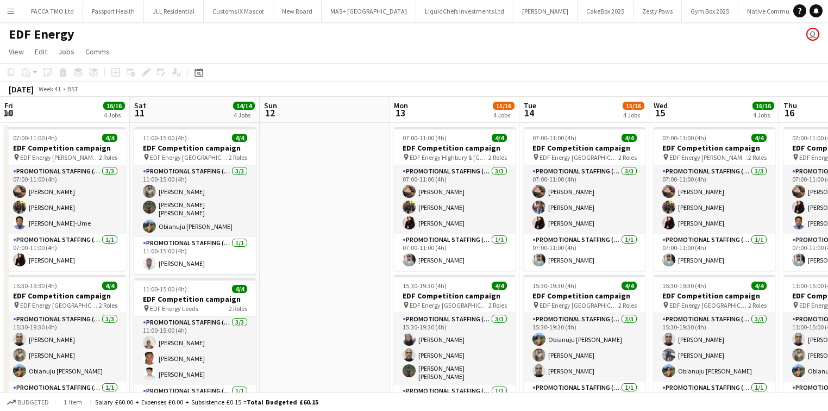  Describe the element at coordinates (401, 105) in the screenshot. I see `span: Mon` at that location.